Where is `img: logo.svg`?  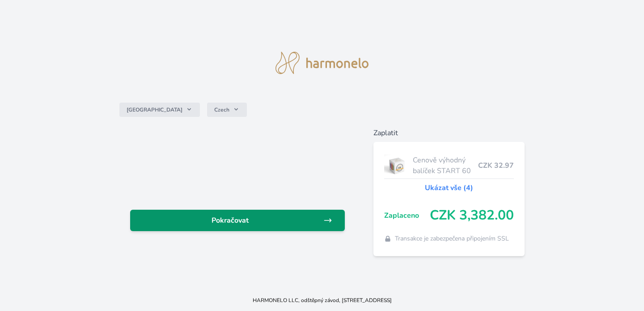
img: logo.svg is located at coordinates (322, 63).